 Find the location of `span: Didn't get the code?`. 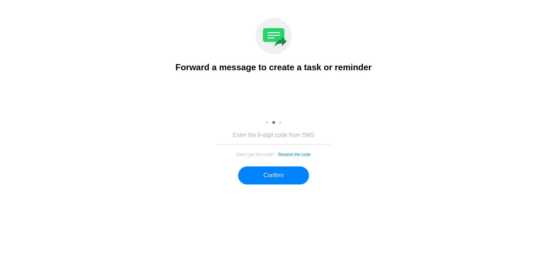

span: Didn't get the code? is located at coordinates (256, 154).